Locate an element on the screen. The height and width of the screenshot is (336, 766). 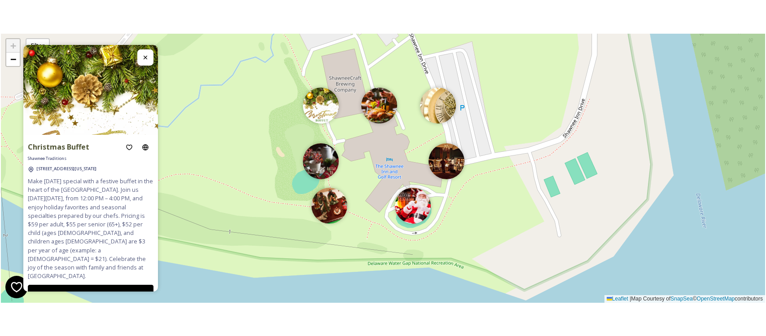
a: OpenStreetMap is located at coordinates (716, 298).